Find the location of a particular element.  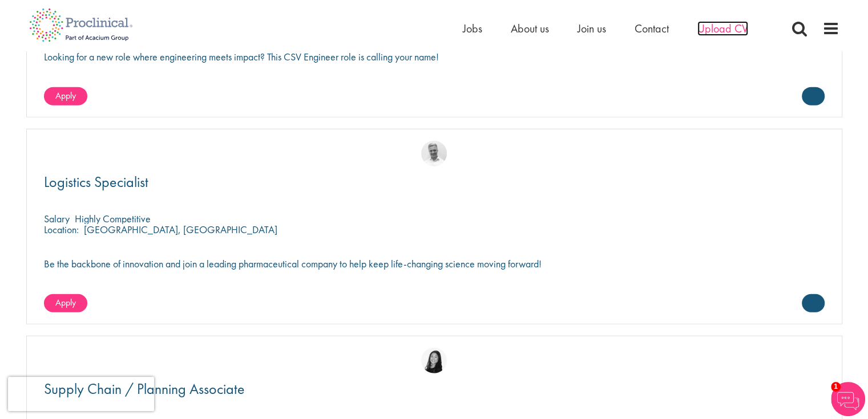

a: Join us is located at coordinates (592, 29).